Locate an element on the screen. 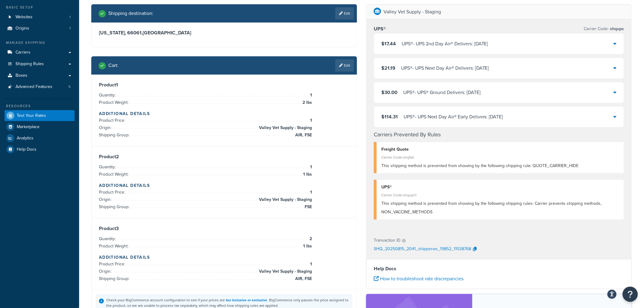 The width and height of the screenshot is (644, 308). a: Shipping Rules is located at coordinates (39, 64).